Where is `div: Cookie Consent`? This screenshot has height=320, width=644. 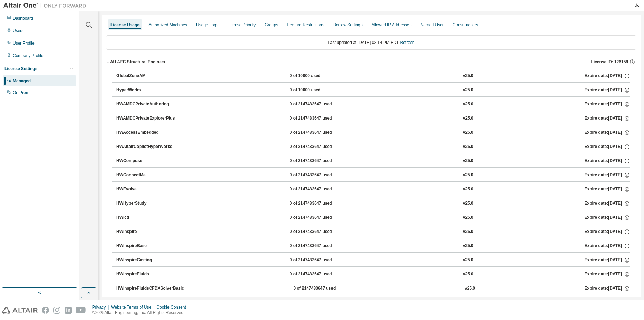 div: Cookie Consent is located at coordinates (173, 307).